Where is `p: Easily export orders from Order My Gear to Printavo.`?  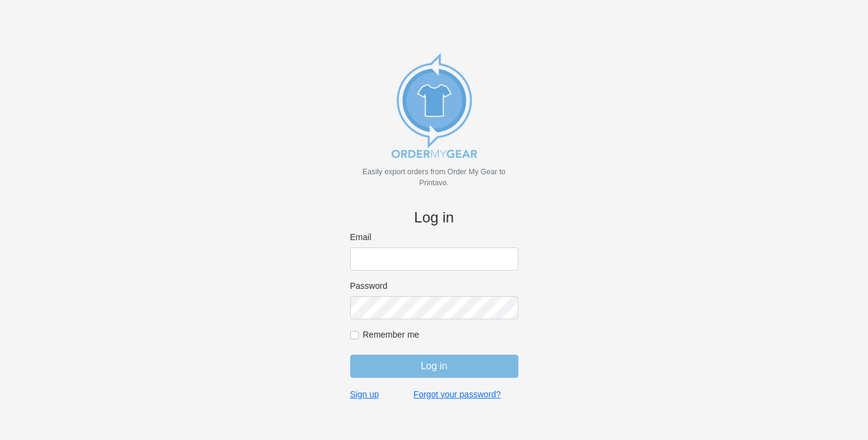
p: Easily export orders from Order My Gear to Printavo. is located at coordinates (434, 177).